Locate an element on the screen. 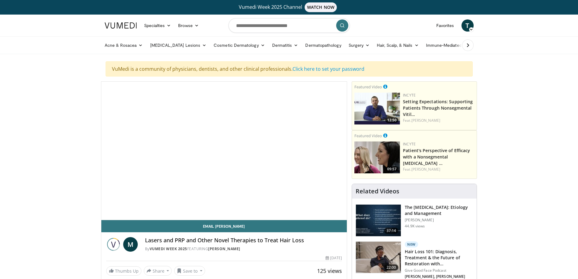  span: 22:00 is located at coordinates (391, 267).